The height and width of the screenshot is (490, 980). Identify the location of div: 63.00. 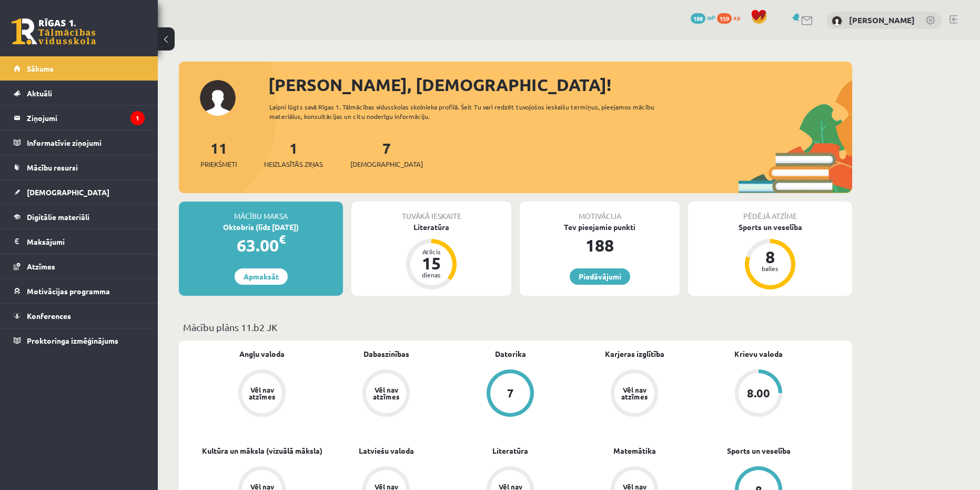
(261, 245).